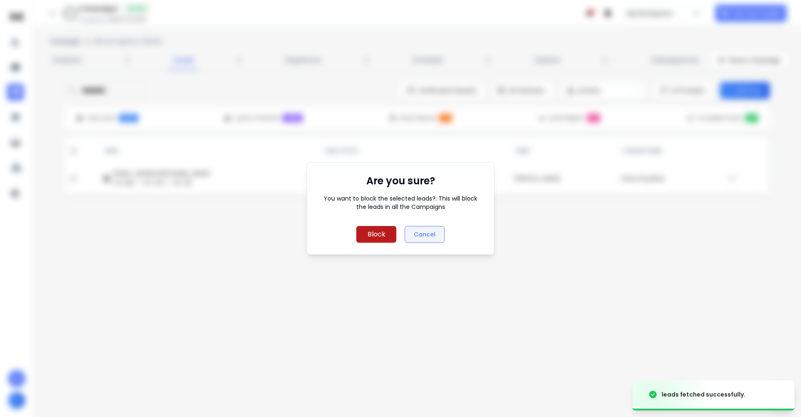  I want to click on button: Block, so click(377, 235).